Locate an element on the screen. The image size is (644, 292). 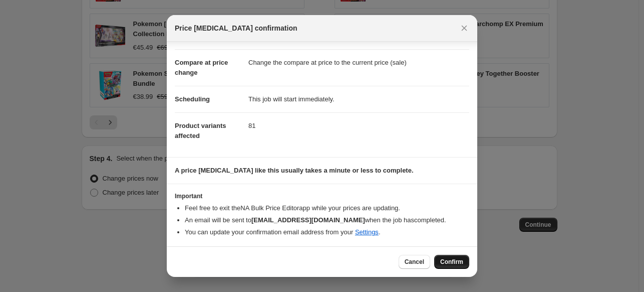
dd: This job will start immediately. is located at coordinates (358, 98).